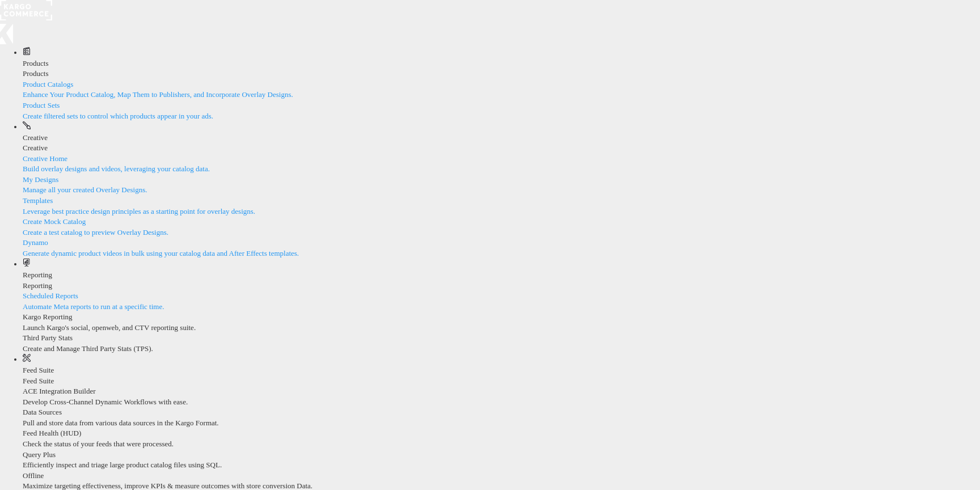 The image size is (980, 490). Describe the element at coordinates (501, 444) in the screenshot. I see `div: Check the status of your feeds that were processed.` at that location.